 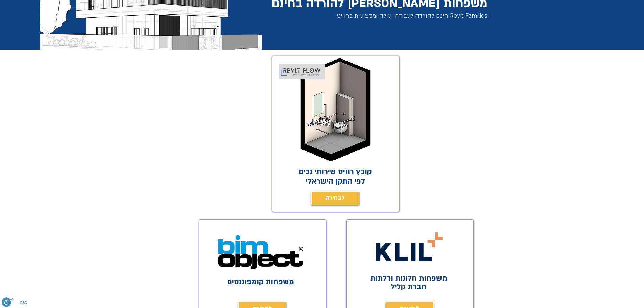 What do you see at coordinates (409, 247) in the screenshot?
I see `img: קליל משפחות רוויט בחינם` at bounding box center [409, 247].